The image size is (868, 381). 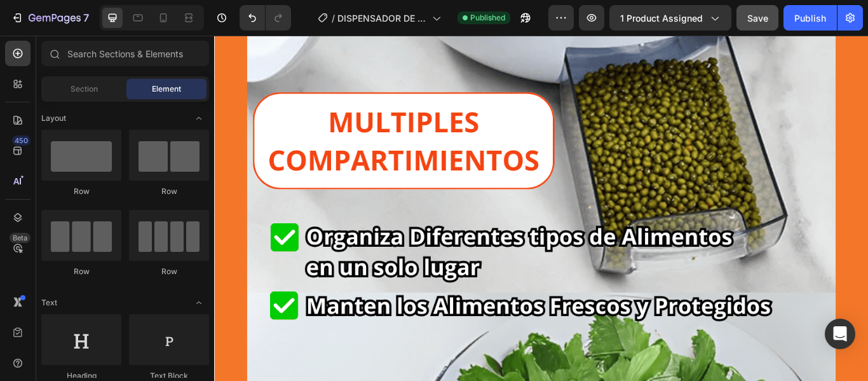 What do you see at coordinates (21, 141) in the screenshot?
I see `div: 450` at bounding box center [21, 141].